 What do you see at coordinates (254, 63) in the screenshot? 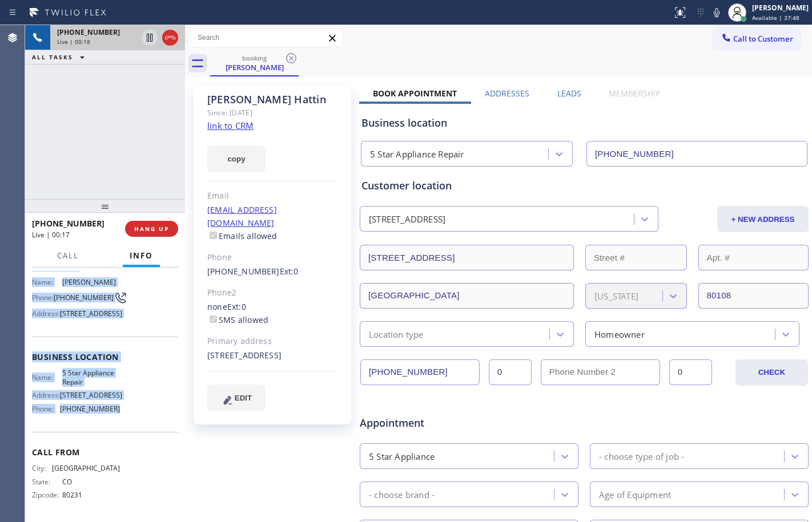
I see `div: Vicki Hattin` at bounding box center [254, 63].